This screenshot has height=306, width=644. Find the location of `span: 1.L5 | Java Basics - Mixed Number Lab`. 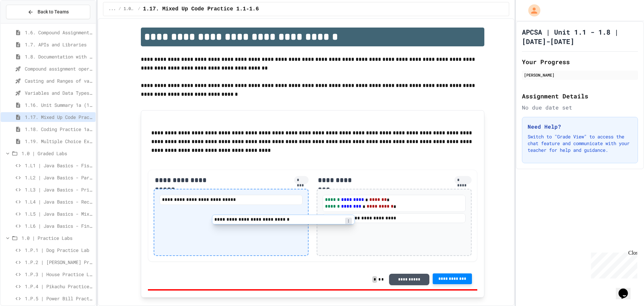

span: 1.L5 | Java Basics - Mixed Number Lab is located at coordinates (59, 214).